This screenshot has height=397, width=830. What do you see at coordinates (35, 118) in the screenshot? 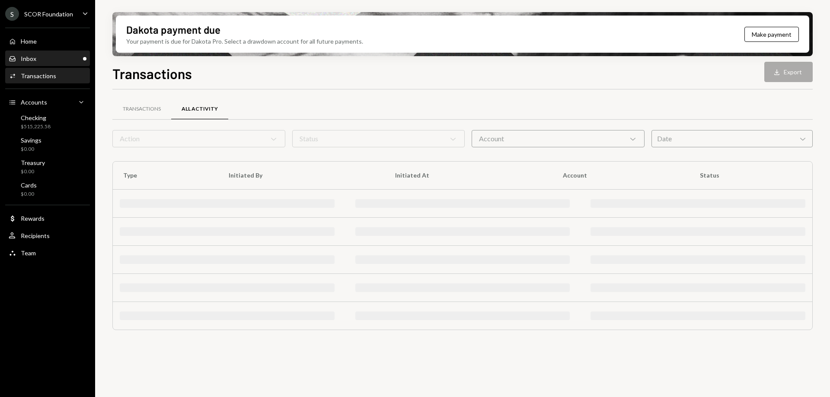
I see `div: Checking` at bounding box center [35, 118].